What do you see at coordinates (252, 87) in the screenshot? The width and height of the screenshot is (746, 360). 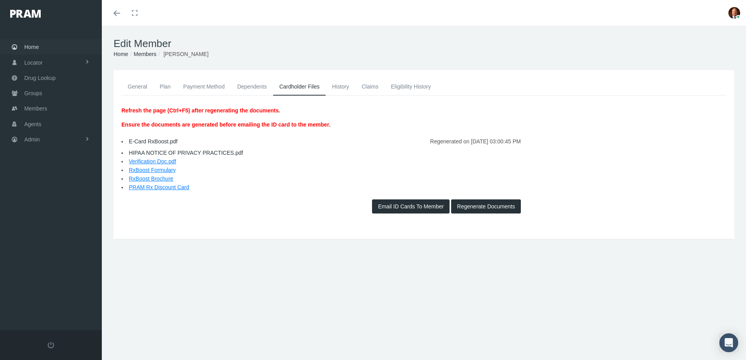 I see `a: Dependents` at bounding box center [252, 87].